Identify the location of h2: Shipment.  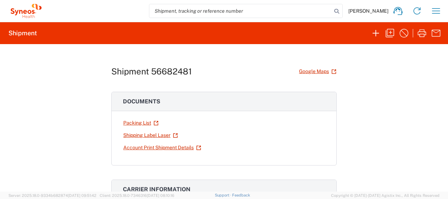
(23, 33).